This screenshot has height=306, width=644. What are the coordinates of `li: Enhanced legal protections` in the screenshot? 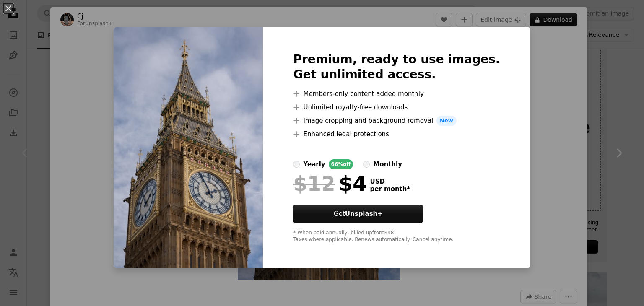 It's located at (396, 134).